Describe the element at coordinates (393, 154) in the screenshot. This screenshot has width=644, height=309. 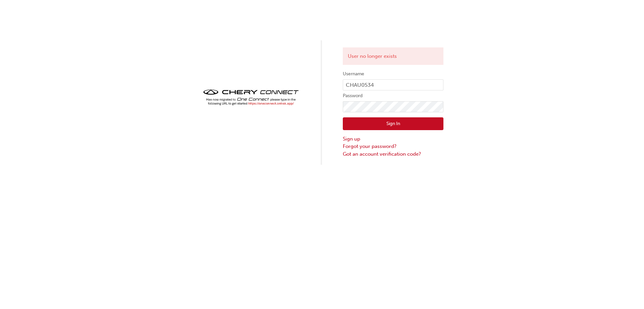
I see `a: Got an account verification code?` at that location.